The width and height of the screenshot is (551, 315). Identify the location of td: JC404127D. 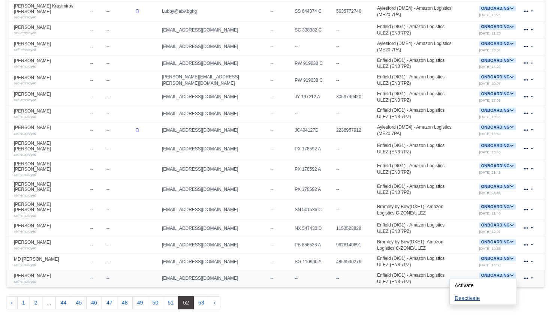
(313, 130).